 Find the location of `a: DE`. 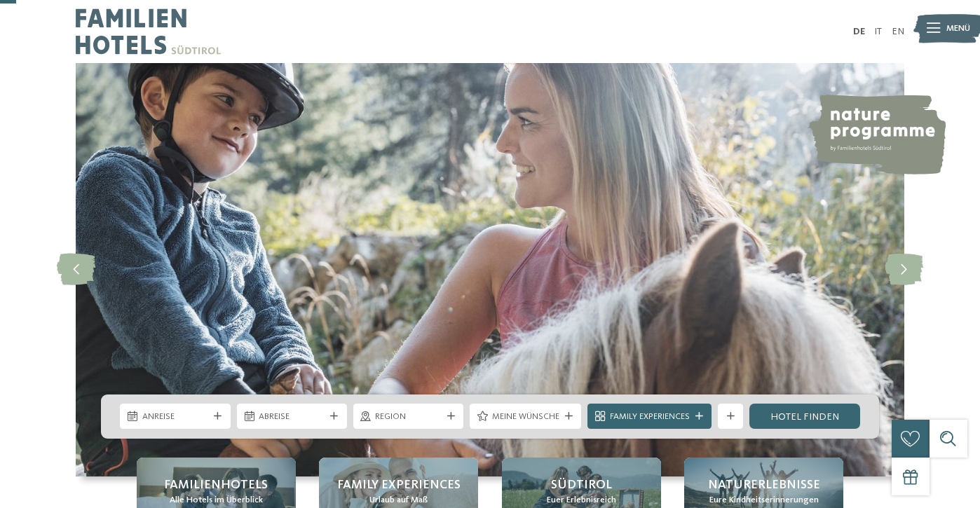

a: DE is located at coordinates (858, 32).